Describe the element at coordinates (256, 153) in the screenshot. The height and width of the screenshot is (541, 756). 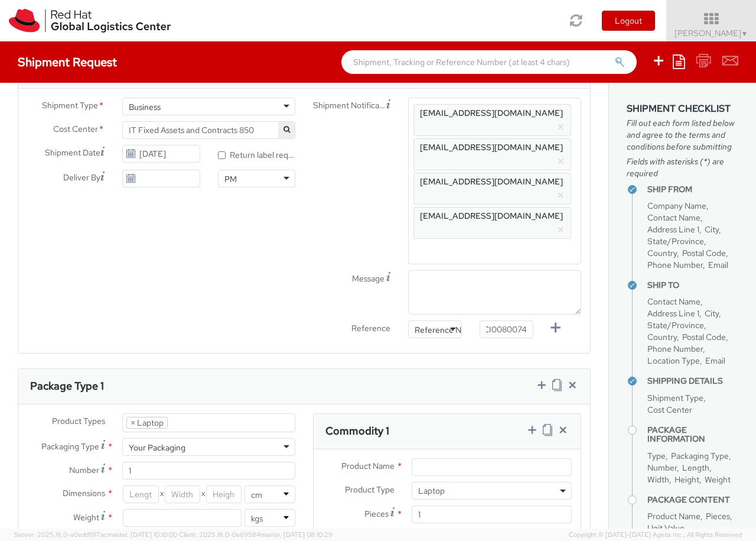
I see `label: Return label required` at that location.